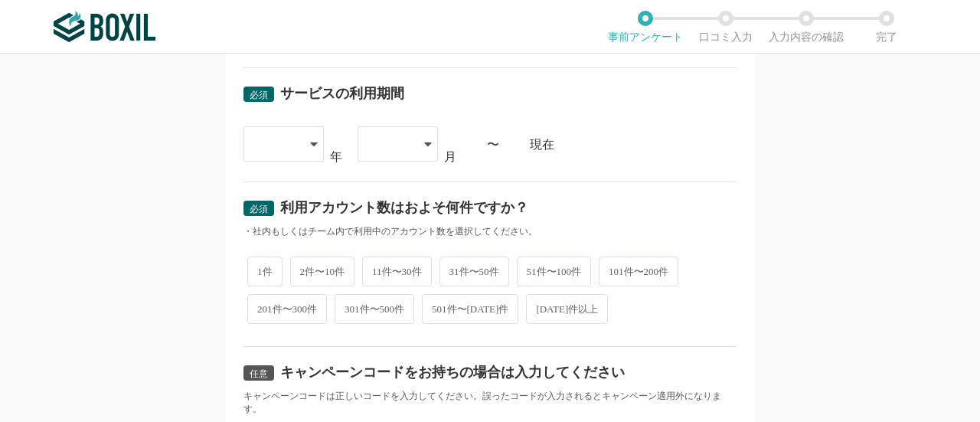 The image size is (980, 422). Describe the element at coordinates (474, 271) in the screenshot. I see `span: 31件〜50件` at that location.